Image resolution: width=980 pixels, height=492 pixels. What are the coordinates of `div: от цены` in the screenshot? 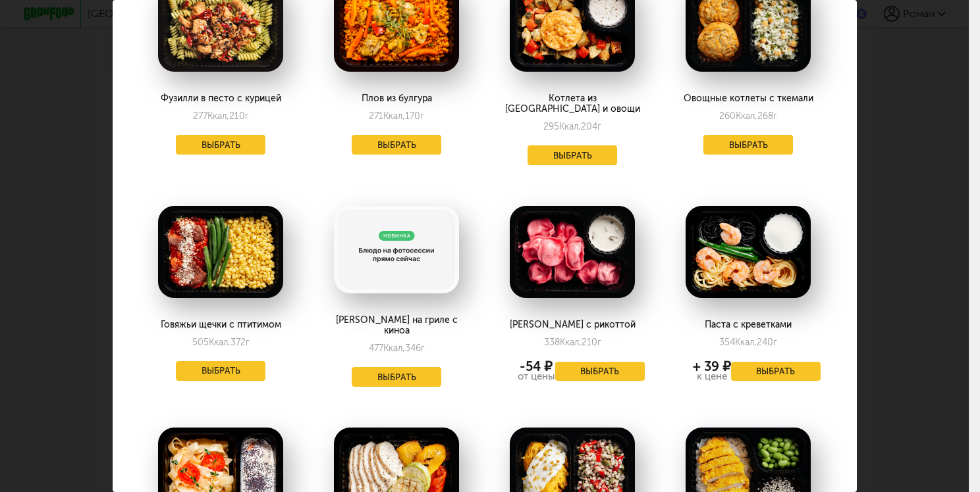 It's located at (536, 376).